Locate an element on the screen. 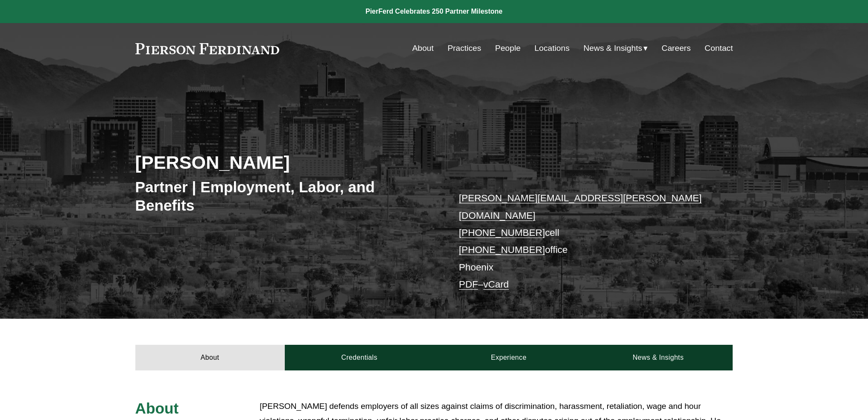 This screenshot has width=868, height=420. span: News & Insights is located at coordinates (614, 48).